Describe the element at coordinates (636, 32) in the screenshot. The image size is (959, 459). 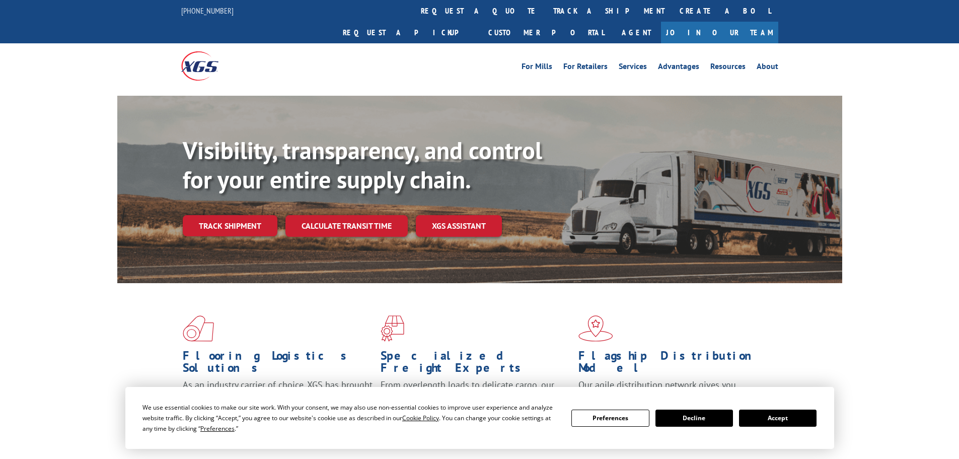
I see `a: Agent` at that location.